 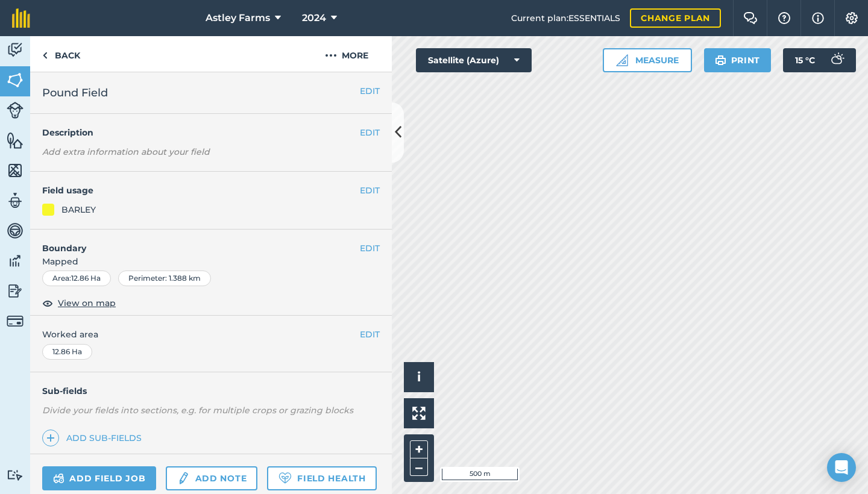 I want to click on span: i, so click(x=419, y=376).